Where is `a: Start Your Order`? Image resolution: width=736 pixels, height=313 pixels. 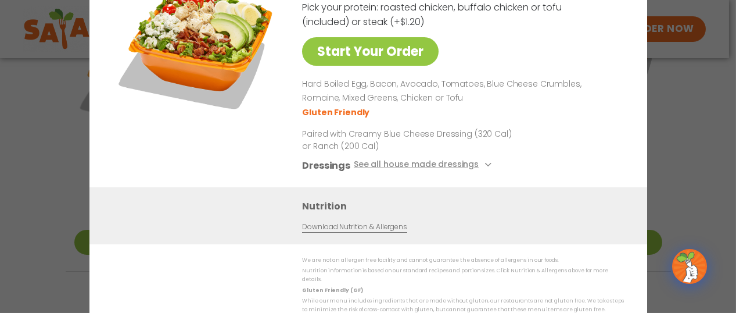 a: Start Your Order is located at coordinates (370, 51).